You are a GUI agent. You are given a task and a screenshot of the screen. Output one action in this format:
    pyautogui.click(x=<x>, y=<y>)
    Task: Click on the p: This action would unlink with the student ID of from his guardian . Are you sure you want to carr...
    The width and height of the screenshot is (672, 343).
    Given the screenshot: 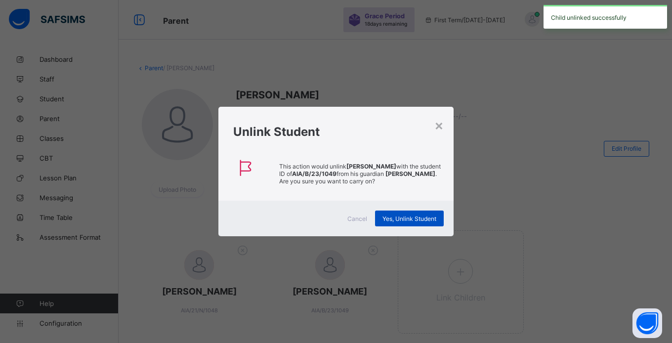 What is the action you would take?
    pyautogui.click(x=361, y=173)
    